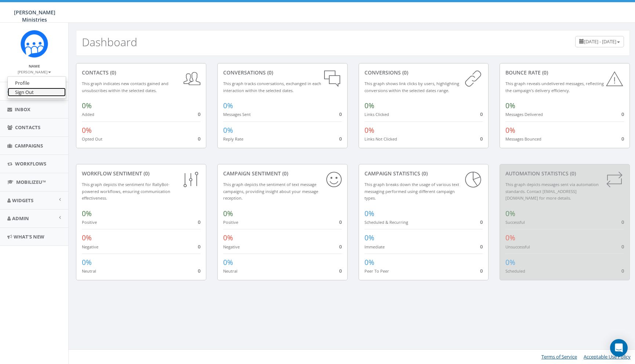  Describe the element at coordinates (619, 348) in the screenshot. I see `div: Open Intercom Messenger` at that location.